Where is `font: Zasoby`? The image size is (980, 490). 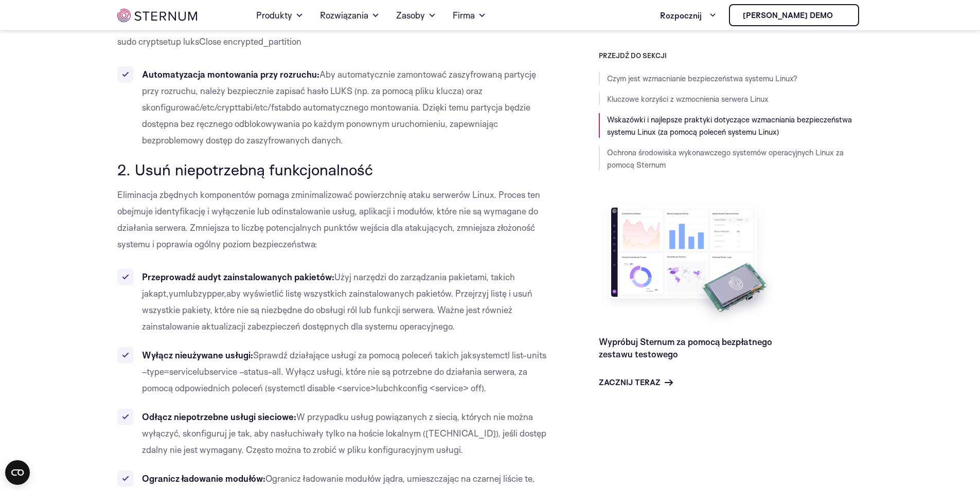
font: Zasoby is located at coordinates (411, 15).